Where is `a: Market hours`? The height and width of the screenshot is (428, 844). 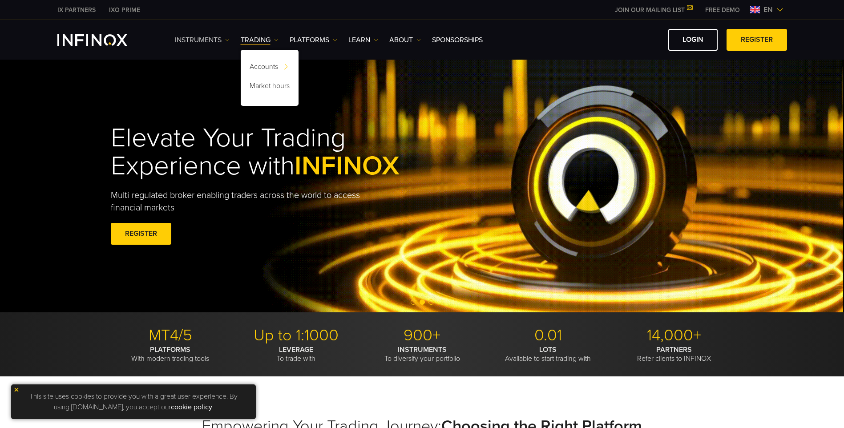
a: Market hours is located at coordinates (270, 87).